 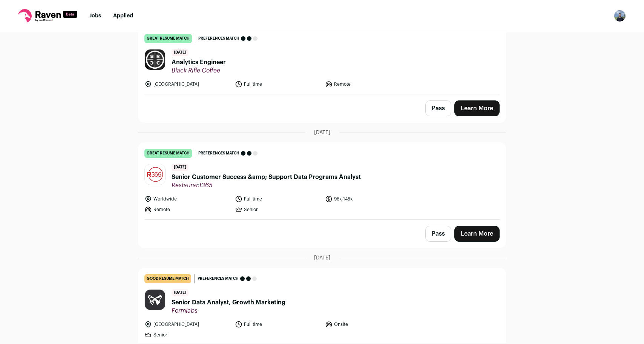 I want to click on li: Worldwide, so click(x=188, y=199).